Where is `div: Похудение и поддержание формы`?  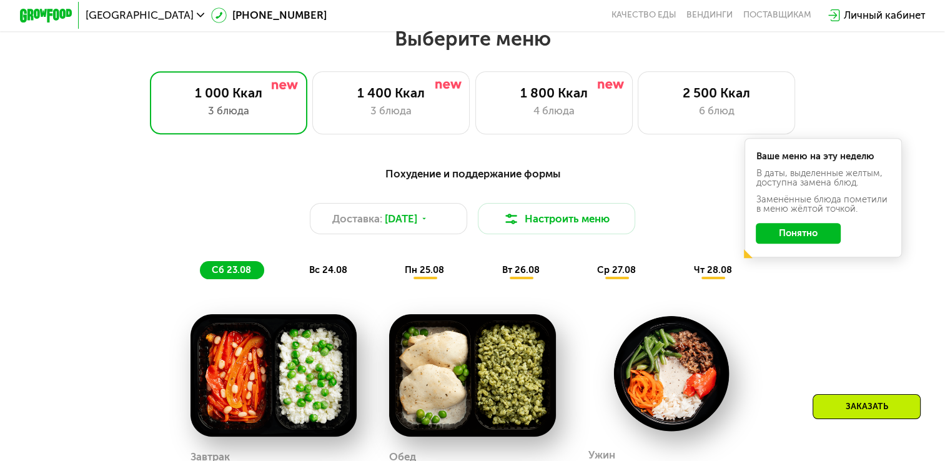 div: Похудение и поддержание формы is located at coordinates (472, 174).